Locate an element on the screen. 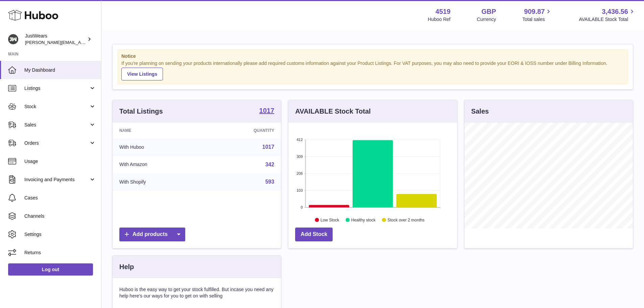 The width and height of the screenshot is (644, 308). img: josh@just-wears.com is located at coordinates (13, 39).